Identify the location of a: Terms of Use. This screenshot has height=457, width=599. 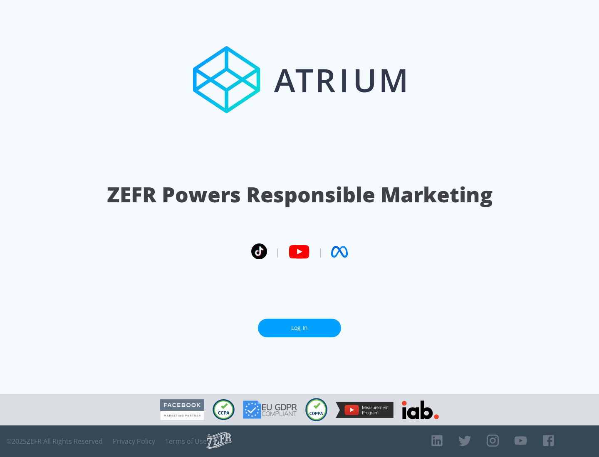
(186, 441).